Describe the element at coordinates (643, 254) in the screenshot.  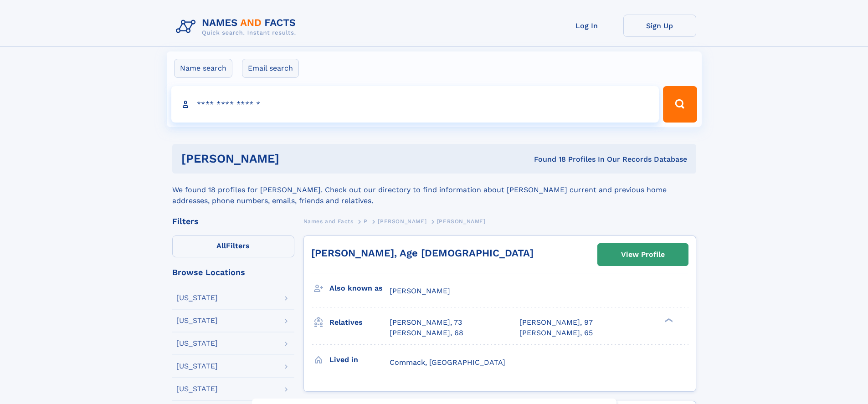
I see `div: View Profile` at that location.